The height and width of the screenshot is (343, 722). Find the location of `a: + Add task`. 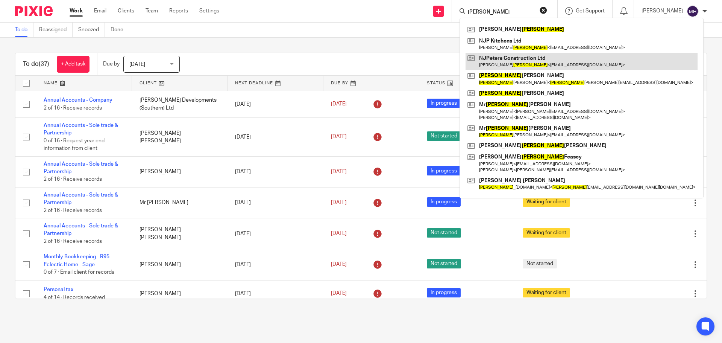

a: + Add task is located at coordinates (73, 64).